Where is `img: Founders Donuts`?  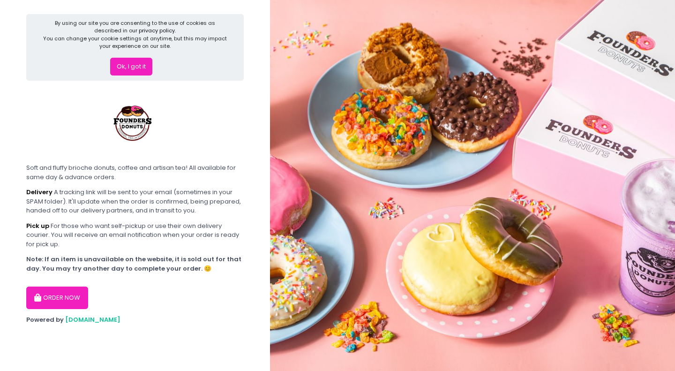
img: Founders Donuts is located at coordinates (134, 122).